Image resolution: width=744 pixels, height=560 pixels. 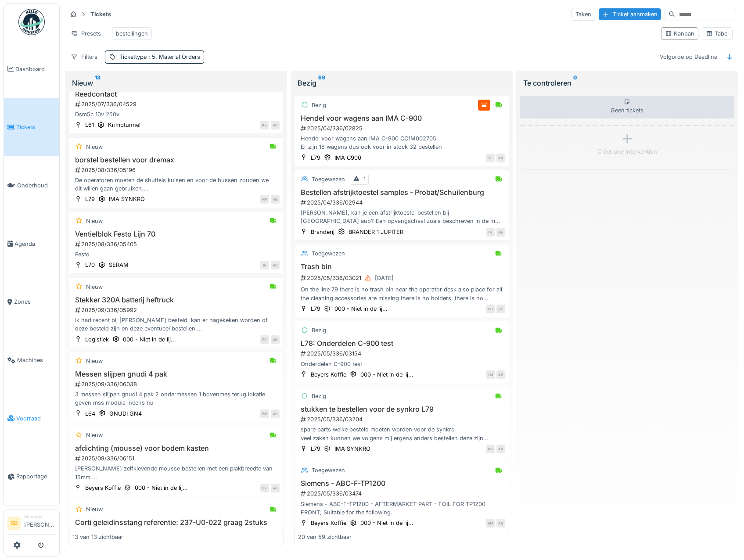 What do you see at coordinates (490, 309) in the screenshot?
I see `div: KD` at bounding box center [490, 309].